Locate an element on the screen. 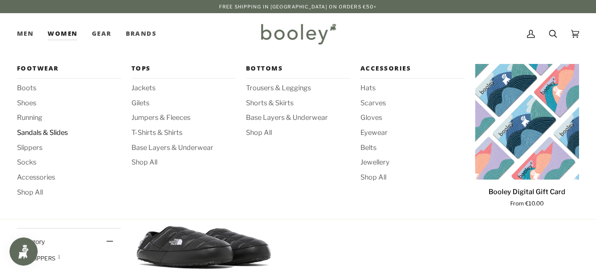  a: Men is located at coordinates (29, 34).